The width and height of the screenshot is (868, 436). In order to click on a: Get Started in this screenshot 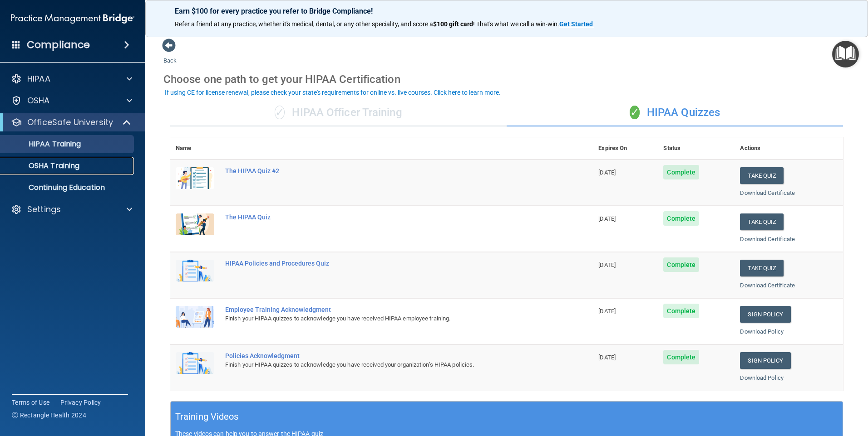, I will do `click(577, 24)`.